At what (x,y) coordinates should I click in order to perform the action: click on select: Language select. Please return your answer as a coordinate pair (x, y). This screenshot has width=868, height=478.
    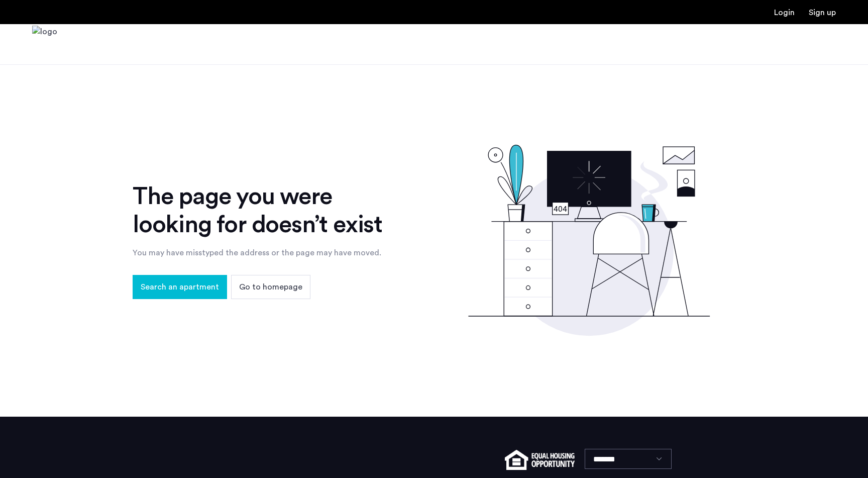
    Looking at the image, I should click on (628, 459).